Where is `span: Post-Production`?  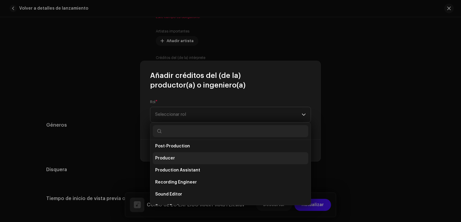 span: Post-Production is located at coordinates (173, 146).